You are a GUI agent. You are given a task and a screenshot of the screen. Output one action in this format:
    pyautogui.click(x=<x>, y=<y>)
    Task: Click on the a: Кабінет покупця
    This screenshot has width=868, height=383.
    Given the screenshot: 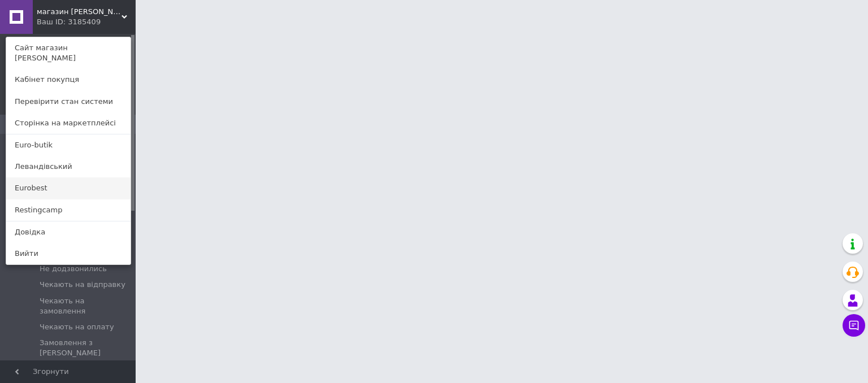 What is the action you would take?
    pyautogui.click(x=68, y=80)
    